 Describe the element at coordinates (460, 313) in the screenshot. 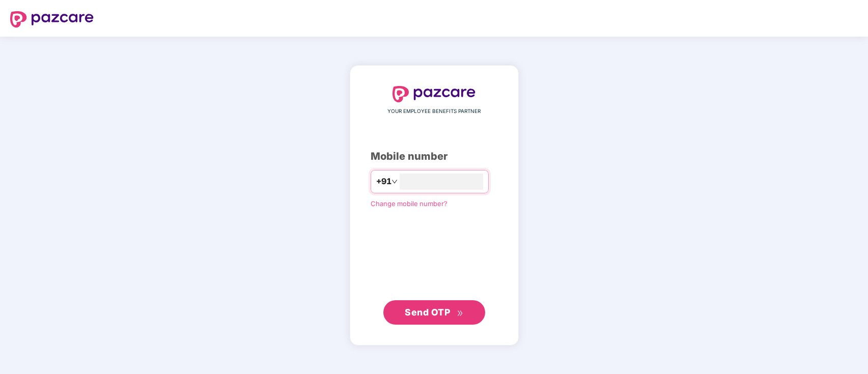

I see `span: double-right` at that location.